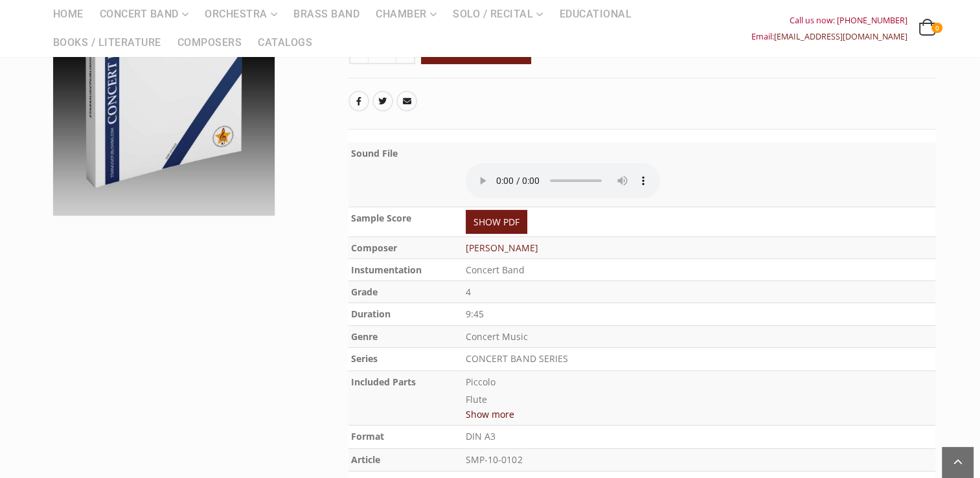 The width and height of the screenshot is (980, 478). I want to click on a: Facebook, so click(359, 101).